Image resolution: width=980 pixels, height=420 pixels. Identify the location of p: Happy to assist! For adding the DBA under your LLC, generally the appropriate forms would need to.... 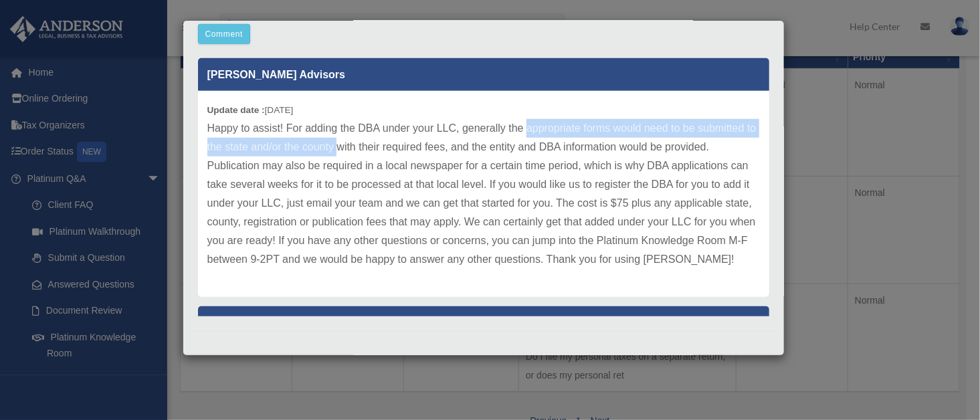
(484, 194).